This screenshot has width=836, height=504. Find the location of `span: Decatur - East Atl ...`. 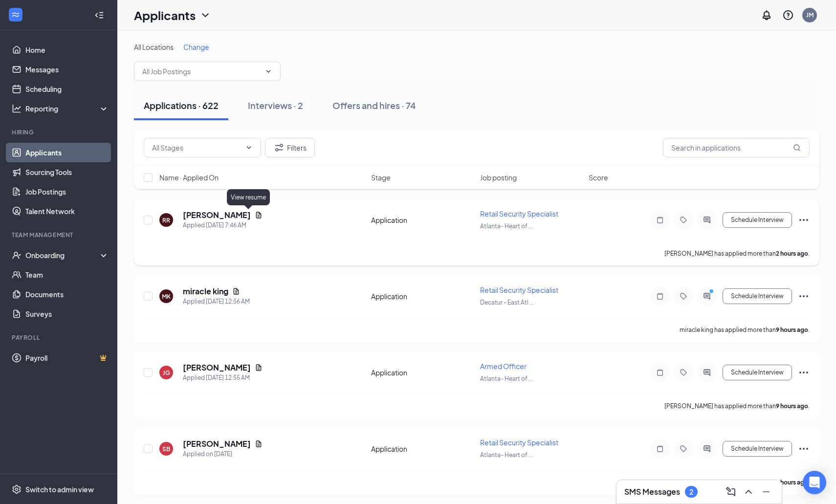

span: Decatur - East Atl ... is located at coordinates (507, 302).